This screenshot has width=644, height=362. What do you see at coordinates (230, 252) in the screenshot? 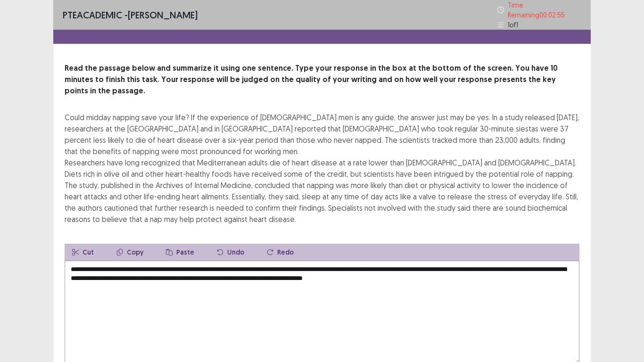
I see `button: Undo` at bounding box center [230, 252].